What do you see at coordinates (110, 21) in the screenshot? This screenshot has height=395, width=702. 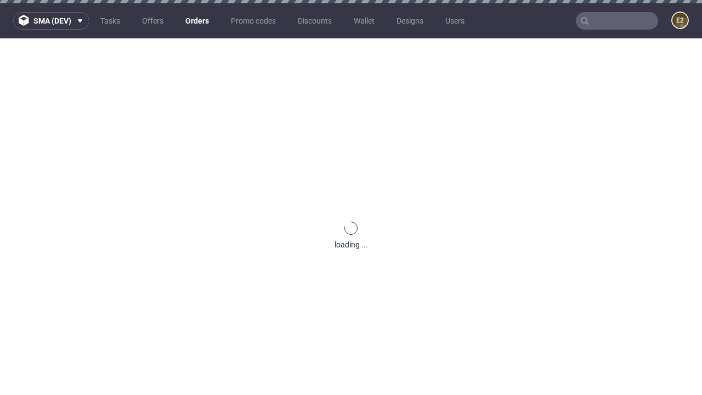 I see `a: Tasks` at bounding box center [110, 21].